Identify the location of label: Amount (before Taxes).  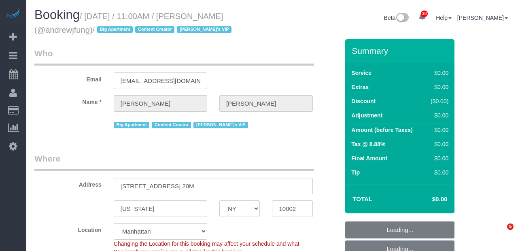
(382, 130).